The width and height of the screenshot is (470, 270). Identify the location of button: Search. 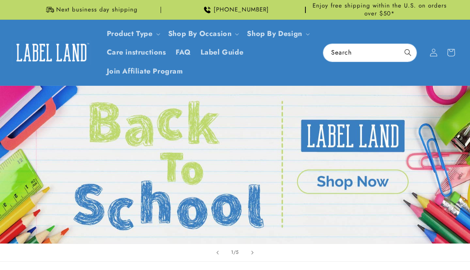
(408, 53).